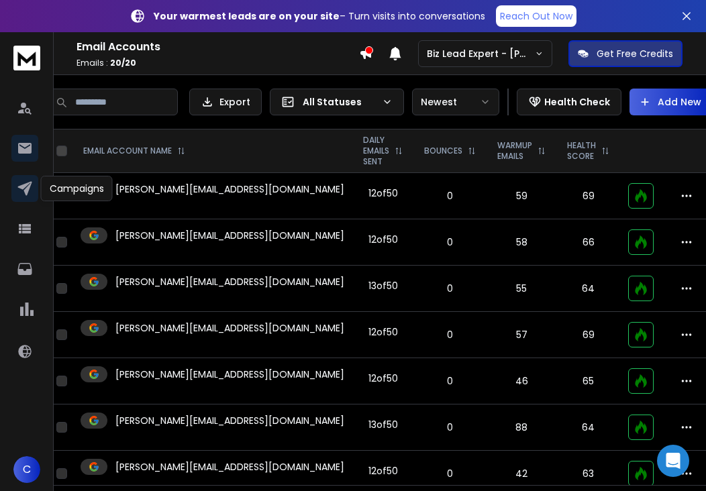  What do you see at coordinates (376, 151) in the screenshot?
I see `p: DAILY EMAILS SENT` at bounding box center [376, 151].